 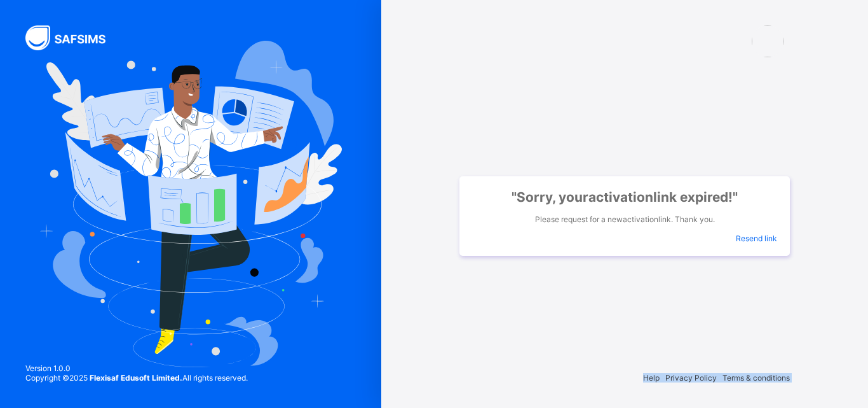 I want to click on strong: Flexisaf Edusoft Limited., so click(x=137, y=378).